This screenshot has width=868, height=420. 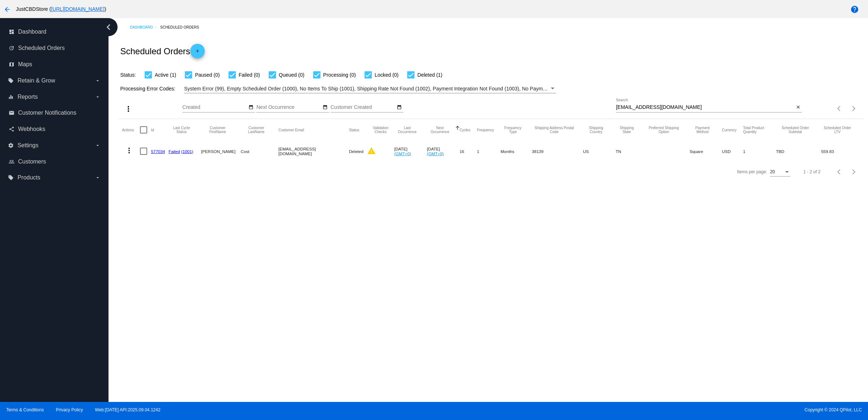 I want to click on span: JustCBDStore ( ), so click(x=61, y=9).